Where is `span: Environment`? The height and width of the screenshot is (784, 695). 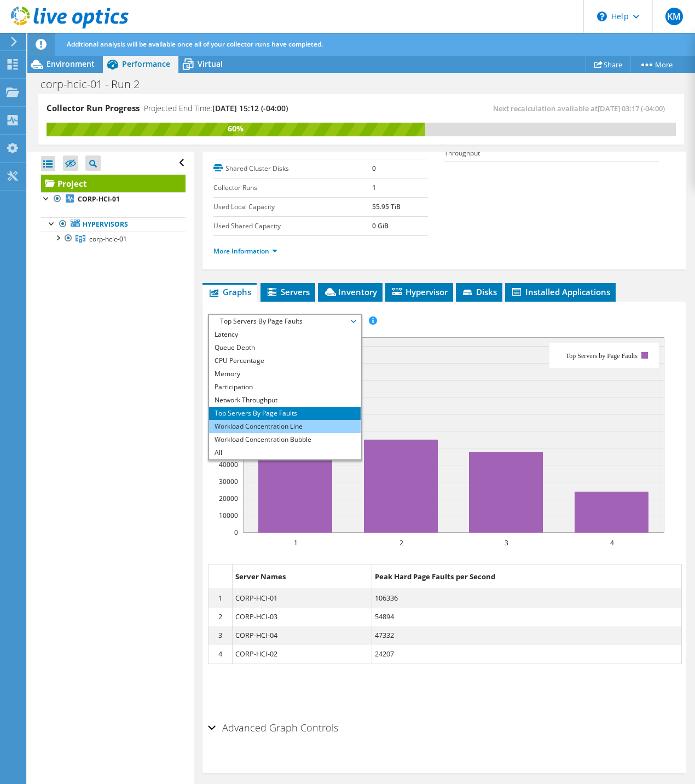 span: Environment is located at coordinates (70, 64).